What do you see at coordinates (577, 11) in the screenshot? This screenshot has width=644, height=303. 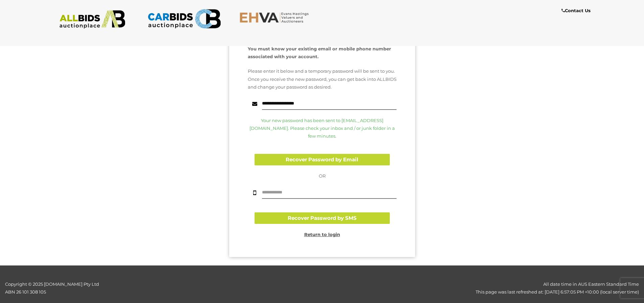 I see `a: Contact Us` at bounding box center [577, 11].